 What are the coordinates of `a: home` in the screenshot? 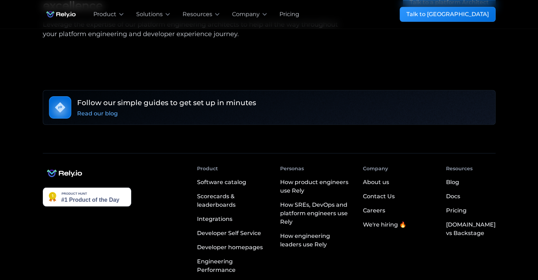 It's located at (61, 14).